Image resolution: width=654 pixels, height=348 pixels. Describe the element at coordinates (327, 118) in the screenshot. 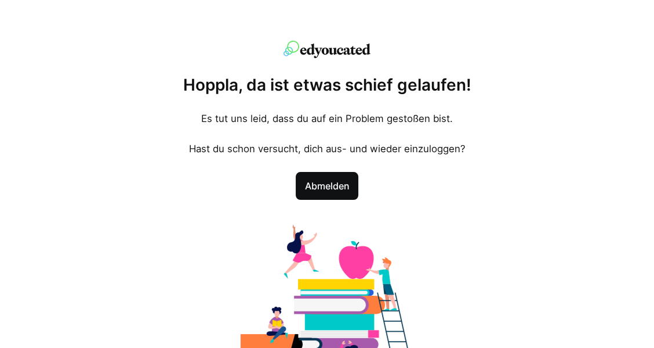

I see `p: Es tut uns leid, dass du auf ein Problem gestoßen bist.` at that location.